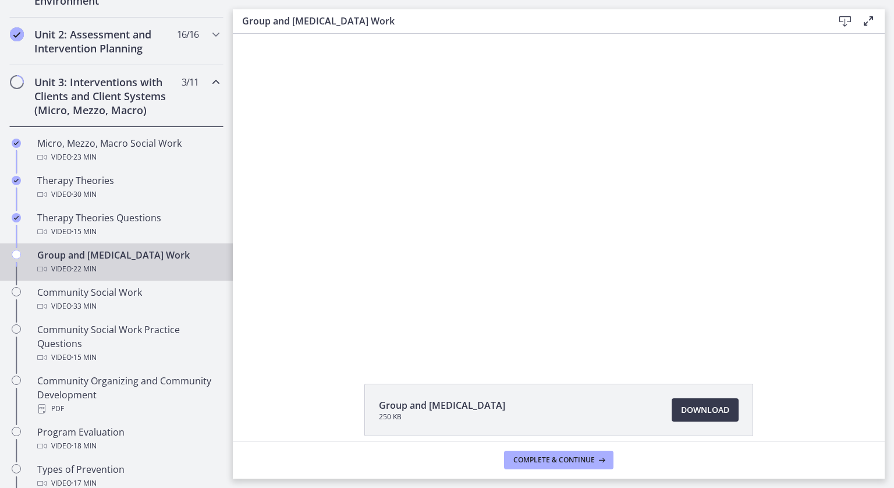  I want to click on span: 250 KB, so click(442, 417).